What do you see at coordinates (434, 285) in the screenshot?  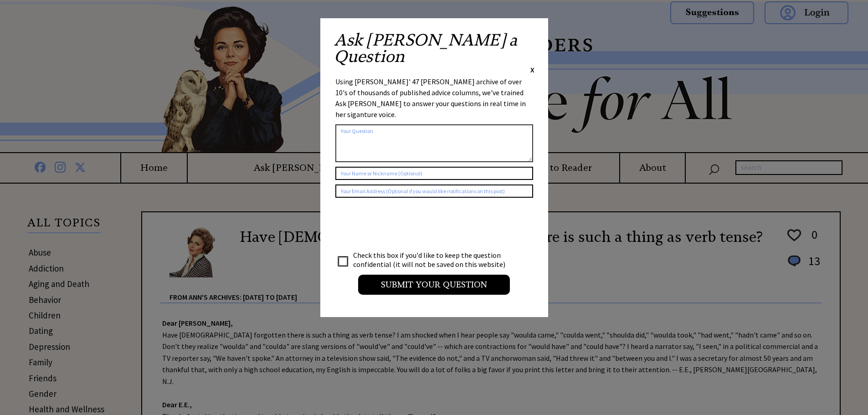 I see `input: Submit your Question` at bounding box center [434, 285].